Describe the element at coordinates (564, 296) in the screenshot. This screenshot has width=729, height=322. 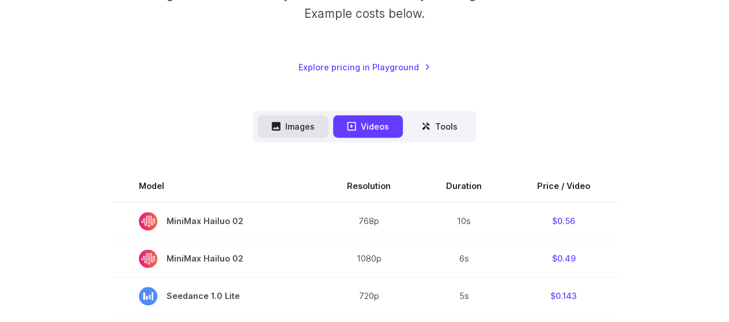
I see `td: $0.143` at that location.